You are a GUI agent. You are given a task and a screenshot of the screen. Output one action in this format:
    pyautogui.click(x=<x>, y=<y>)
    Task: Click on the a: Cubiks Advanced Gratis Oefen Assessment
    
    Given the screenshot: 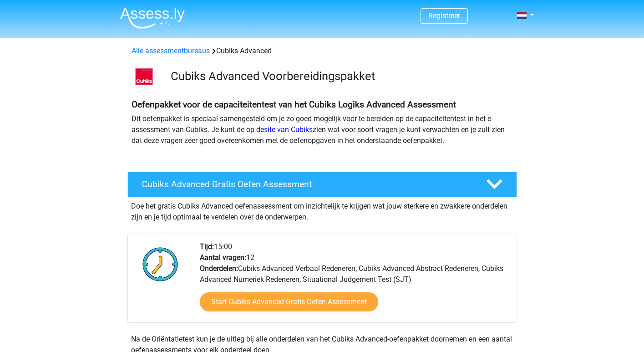 What is the action you would take?
    pyautogui.click(x=322, y=184)
    